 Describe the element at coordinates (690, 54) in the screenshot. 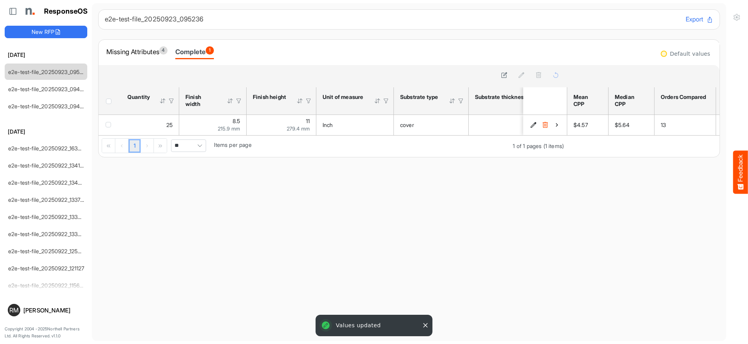

I see `div: Default values` at that location.